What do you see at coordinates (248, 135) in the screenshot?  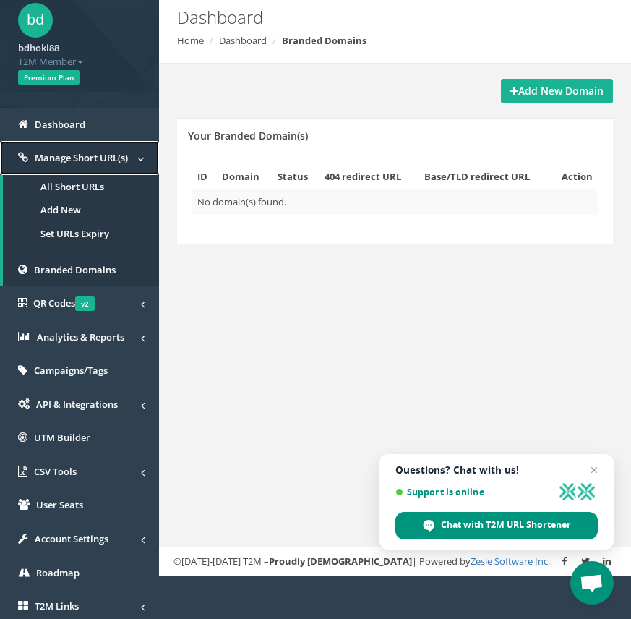 I see `h5: Your Branded Domain(s)` at bounding box center [248, 135].